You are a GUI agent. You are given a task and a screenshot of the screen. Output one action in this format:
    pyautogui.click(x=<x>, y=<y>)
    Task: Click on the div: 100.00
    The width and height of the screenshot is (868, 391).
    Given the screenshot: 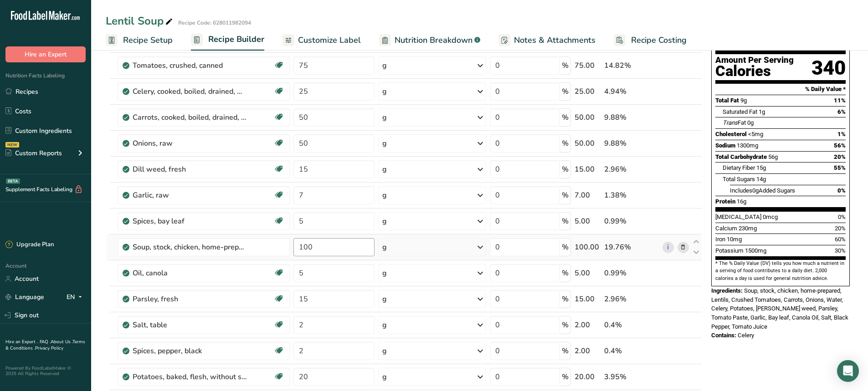 What is the action you would take?
    pyautogui.click(x=588, y=247)
    